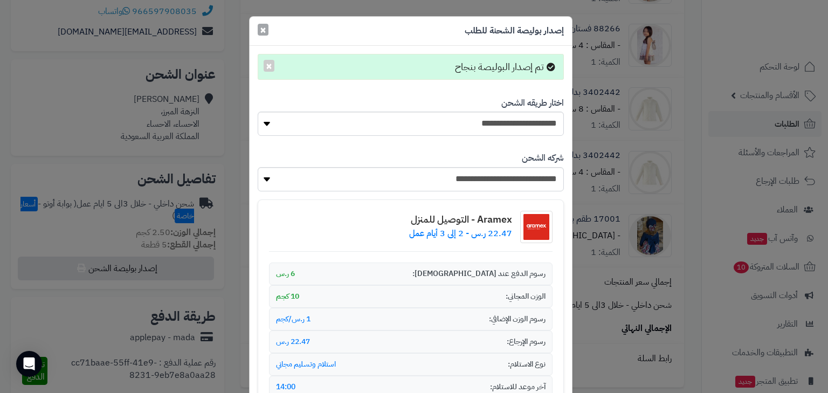 Image resolution: width=828 pixels, height=393 pixels. What do you see at coordinates (293, 319) in the screenshot?
I see `span: 1 ر.س/كجم` at bounding box center [293, 319].